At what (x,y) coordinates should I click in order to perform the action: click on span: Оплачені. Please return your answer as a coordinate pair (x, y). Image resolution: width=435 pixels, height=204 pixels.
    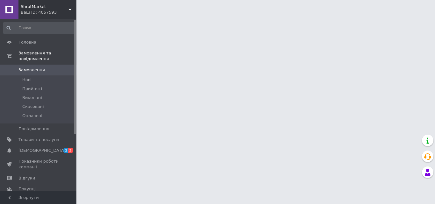
    Looking at the image, I should click on (32, 116).